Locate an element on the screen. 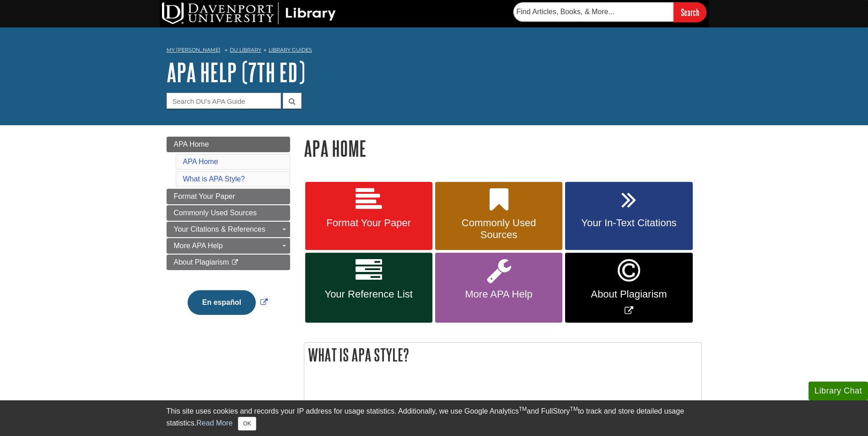 This screenshot has height=436, width=868. a: Library Guides is located at coordinates (290, 50).